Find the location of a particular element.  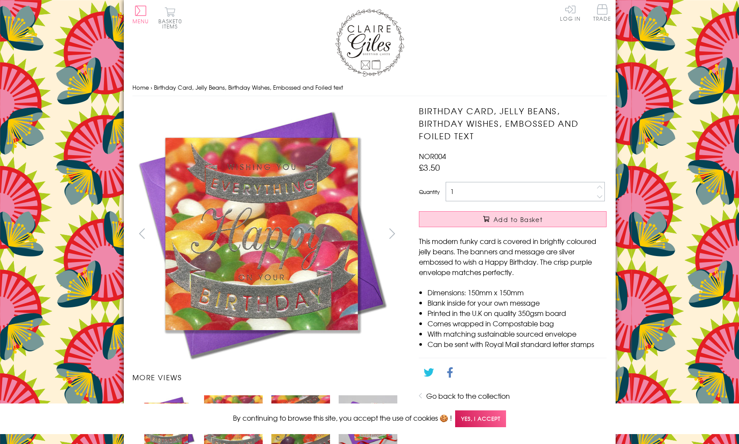

h3: More views is located at coordinates (267, 377).